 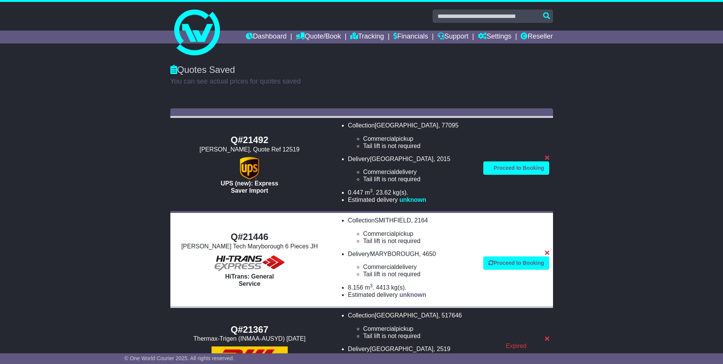 What do you see at coordinates (367, 37) in the screenshot?
I see `a: Tracking` at bounding box center [367, 37].